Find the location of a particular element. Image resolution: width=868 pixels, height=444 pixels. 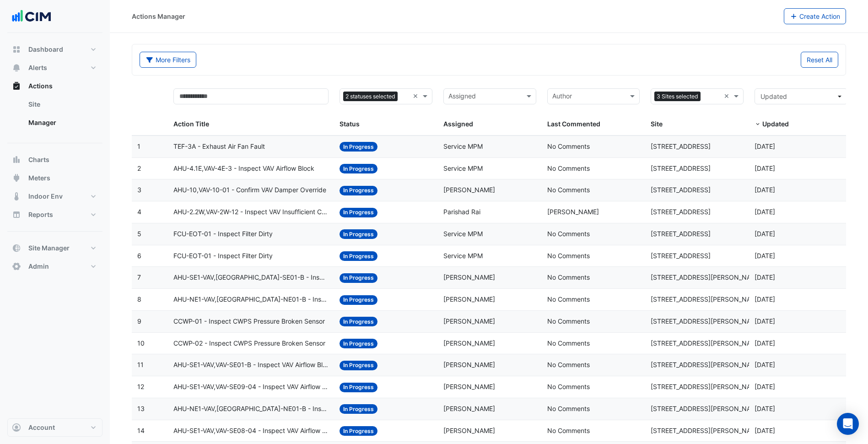

span: 2025-08-25T10:17:06.671 is located at coordinates (765, 189).